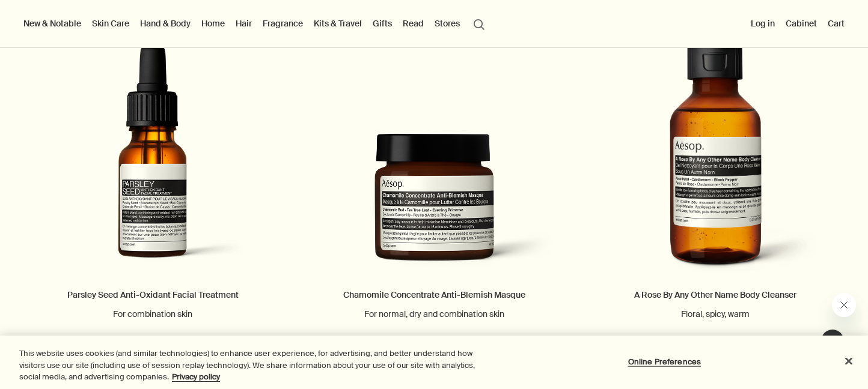  What do you see at coordinates (801, 24) in the screenshot?
I see `a: Cabinet` at bounding box center [801, 24].